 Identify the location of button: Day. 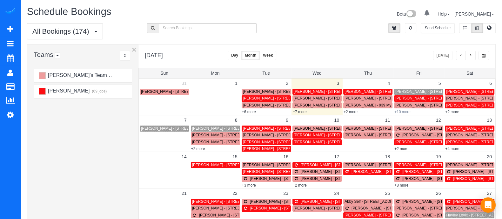
(235, 55).